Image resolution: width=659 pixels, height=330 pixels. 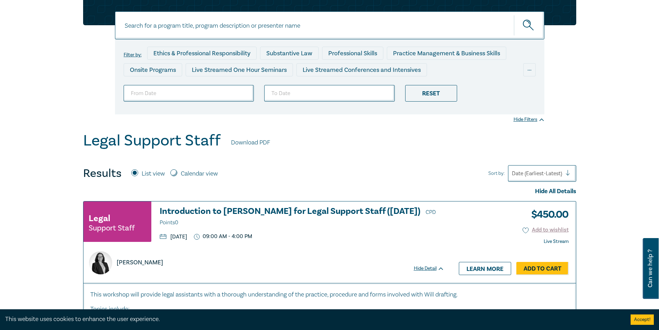 I want to click on p: 09:00 AM - 4:00 PM, so click(x=223, y=237).